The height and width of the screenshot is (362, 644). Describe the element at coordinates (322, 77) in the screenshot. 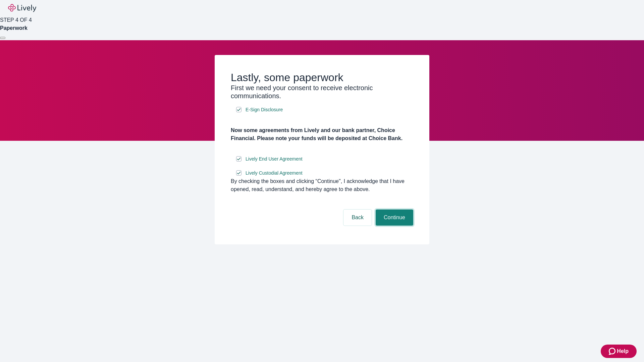

I see `h2: Lastly, some paperwork` at that location.